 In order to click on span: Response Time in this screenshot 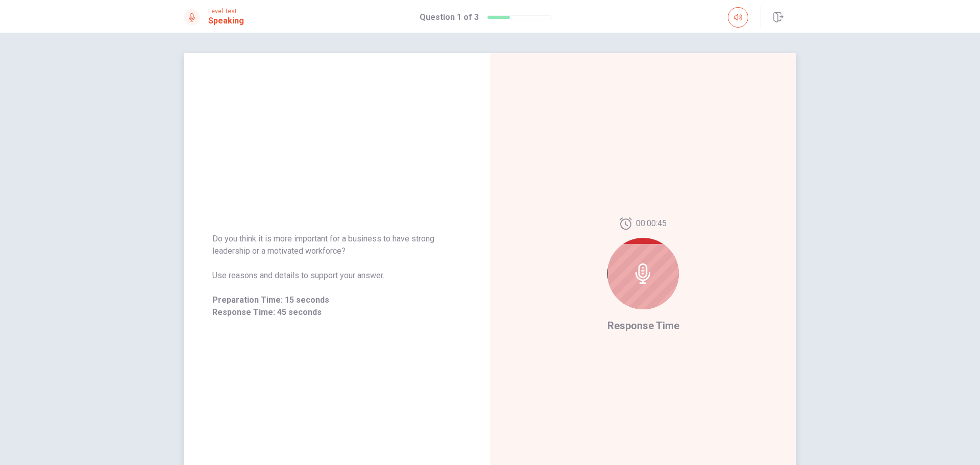, I will do `click(643, 326)`.